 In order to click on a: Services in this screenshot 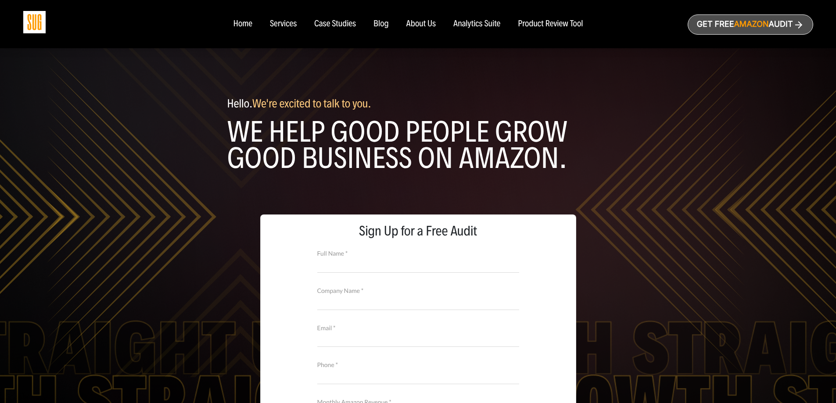, I will do `click(283, 24)`.